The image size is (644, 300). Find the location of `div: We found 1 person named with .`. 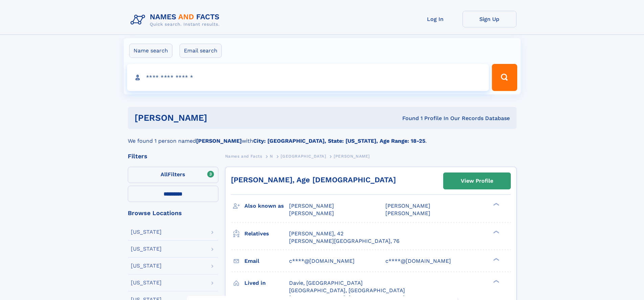

div: We found 1 person named with . is located at coordinates (322, 137).